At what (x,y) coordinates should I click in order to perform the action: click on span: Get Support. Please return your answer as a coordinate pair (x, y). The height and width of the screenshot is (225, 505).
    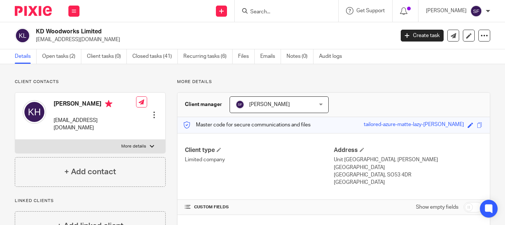
    Looking at the image, I should click on (371, 11).